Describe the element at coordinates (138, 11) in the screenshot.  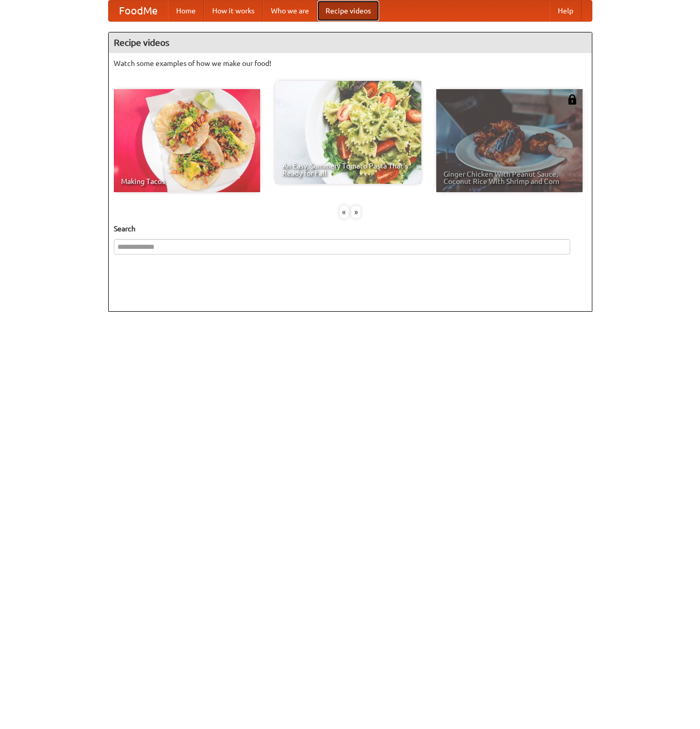
I see `a: FoodMe` at that location.